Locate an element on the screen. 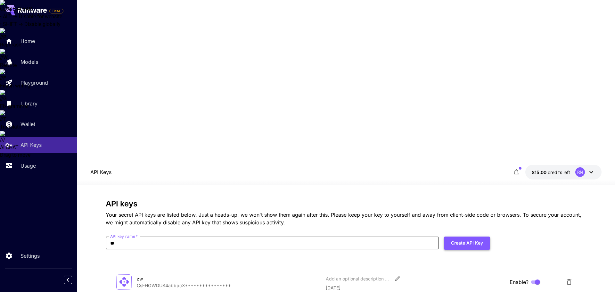  div: $15.00 is located at coordinates (551, 172).